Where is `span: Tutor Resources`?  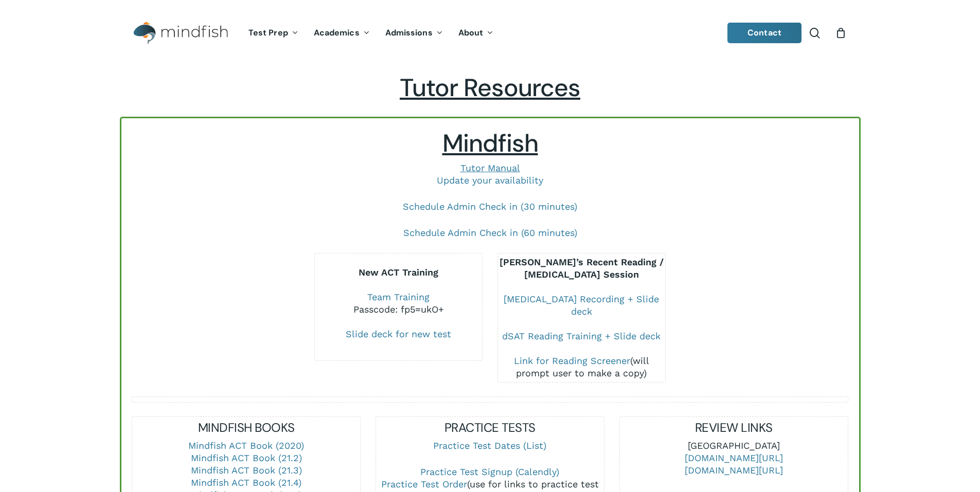 span: Tutor Resources is located at coordinates (490, 88).